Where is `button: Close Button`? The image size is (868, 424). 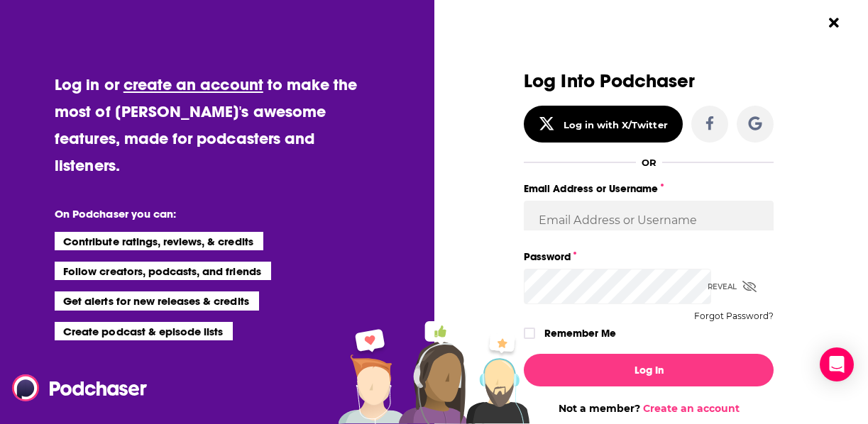
button: Close Button is located at coordinates (834, 23).